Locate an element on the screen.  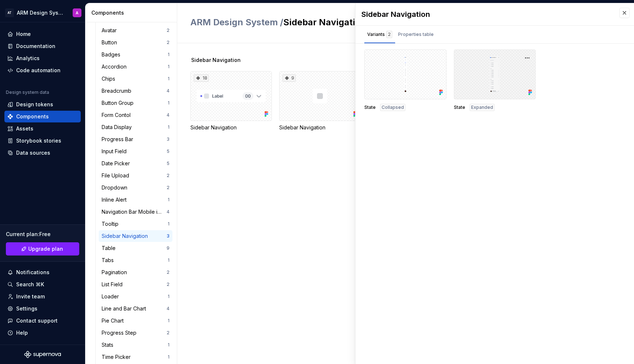
a: Analytics is located at coordinates (43, 58).